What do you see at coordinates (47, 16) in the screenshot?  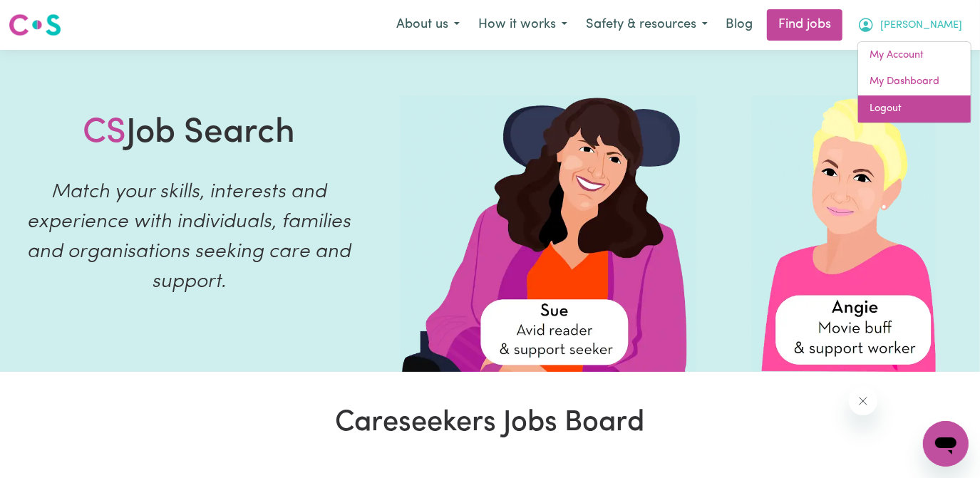 I see `span: Need any help?` at bounding box center [47, 16].